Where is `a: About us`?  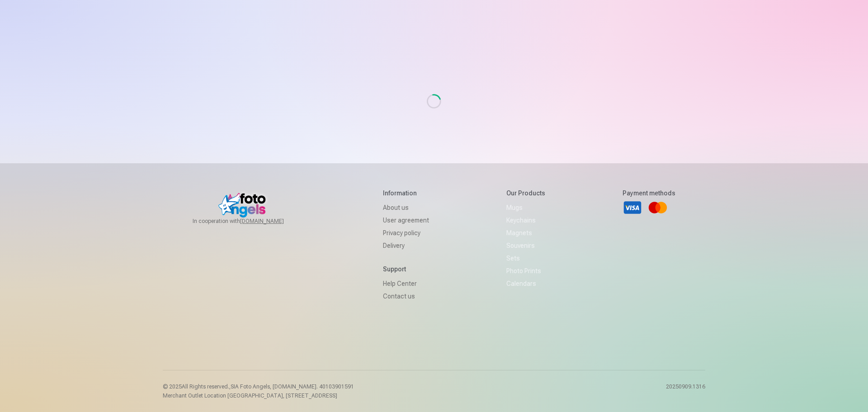
a: About us is located at coordinates (406, 207).